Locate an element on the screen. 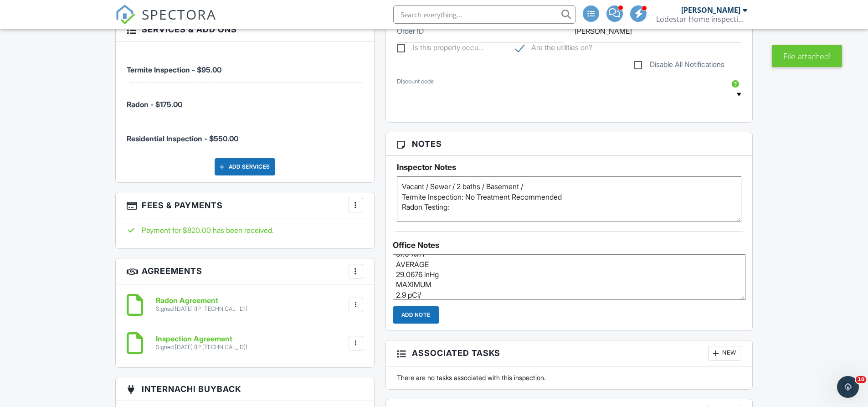  h3: Agreements is located at coordinates (245, 271).